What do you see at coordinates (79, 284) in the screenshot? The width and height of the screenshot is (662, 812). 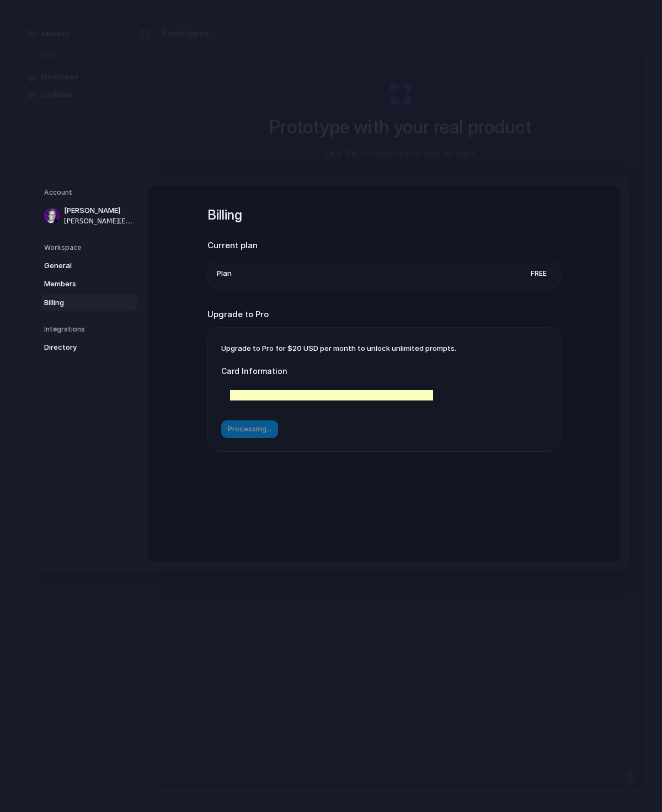 I see `span: Members` at bounding box center [79, 284].